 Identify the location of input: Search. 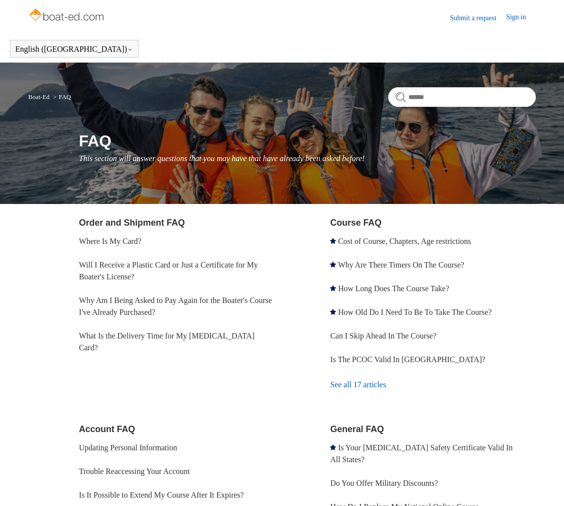
(462, 97).